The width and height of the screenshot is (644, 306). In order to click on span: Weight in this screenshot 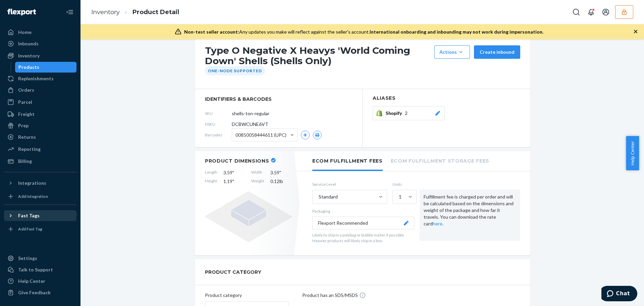, I will do `click(257, 181)`.